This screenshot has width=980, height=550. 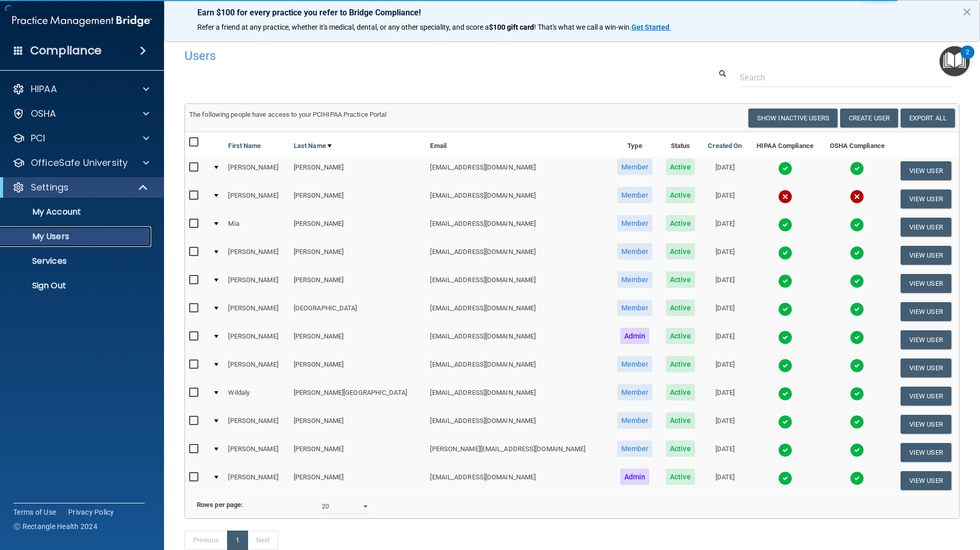 I want to click on a: OSHA, so click(x=80, y=114).